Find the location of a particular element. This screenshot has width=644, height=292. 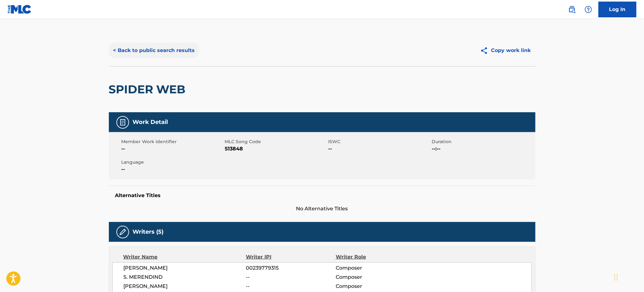

img: Writers is located at coordinates (123, 232).